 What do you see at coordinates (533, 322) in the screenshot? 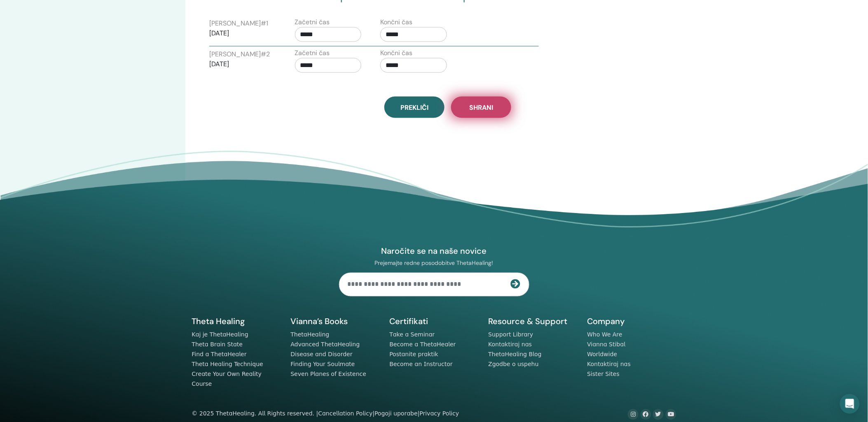
I see `h5: Resource & Support` at bounding box center [533, 322].